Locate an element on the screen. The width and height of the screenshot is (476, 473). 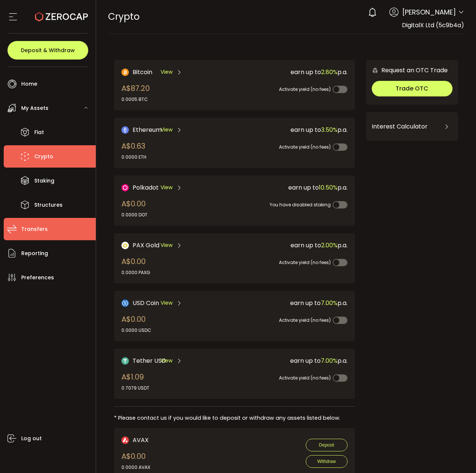
div: A$1.09 is located at coordinates (135, 382).